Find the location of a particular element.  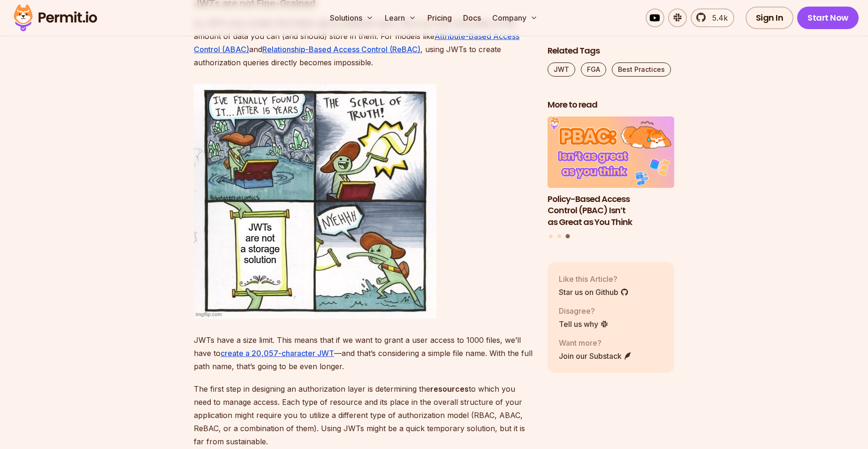

a: Star us on Github is located at coordinates (593, 292).